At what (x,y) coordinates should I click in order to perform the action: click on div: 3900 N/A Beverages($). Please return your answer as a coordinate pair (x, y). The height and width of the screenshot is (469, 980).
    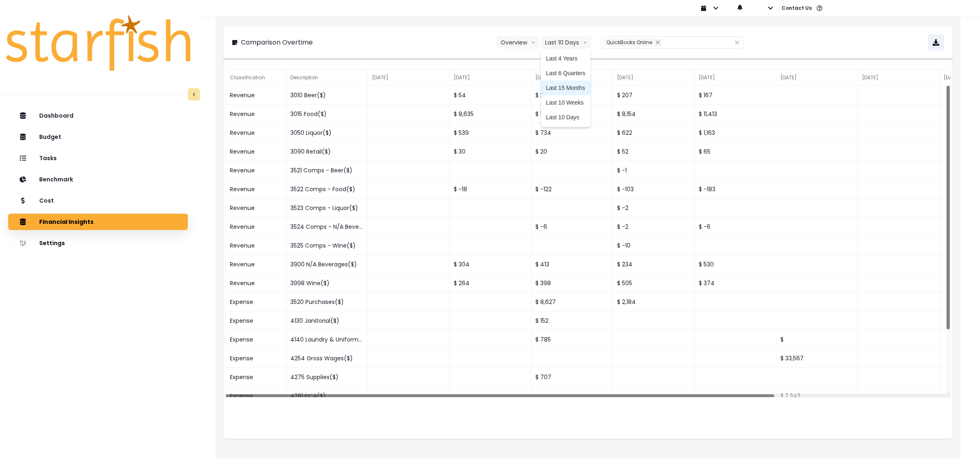
    Looking at the image, I should click on (327, 264).